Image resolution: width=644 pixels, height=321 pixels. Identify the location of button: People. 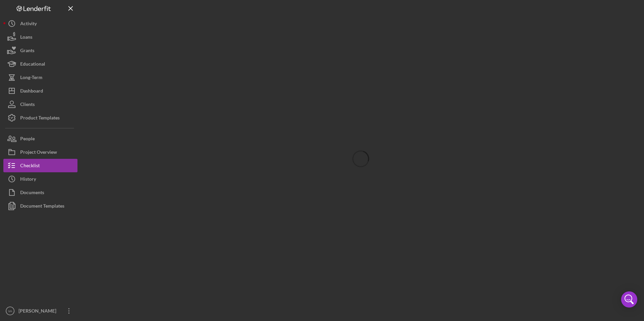
(40, 139).